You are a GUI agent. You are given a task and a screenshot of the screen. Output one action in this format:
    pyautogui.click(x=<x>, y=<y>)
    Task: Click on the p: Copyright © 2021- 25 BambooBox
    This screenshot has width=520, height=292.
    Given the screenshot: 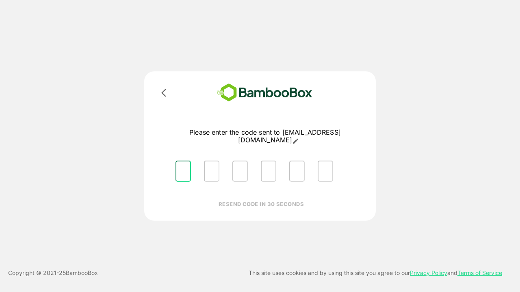 What is the action you would take?
    pyautogui.click(x=53, y=273)
    